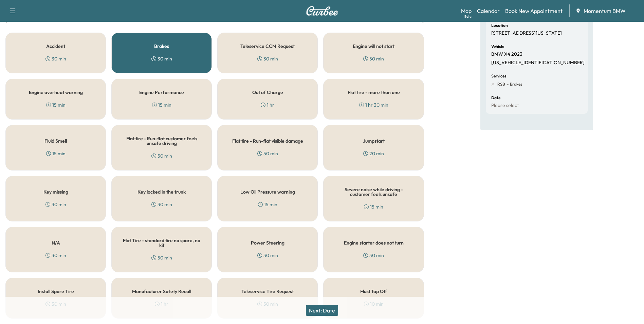  Describe the element at coordinates (162, 192) in the screenshot. I see `h5: Key locked in the trunk` at that location.